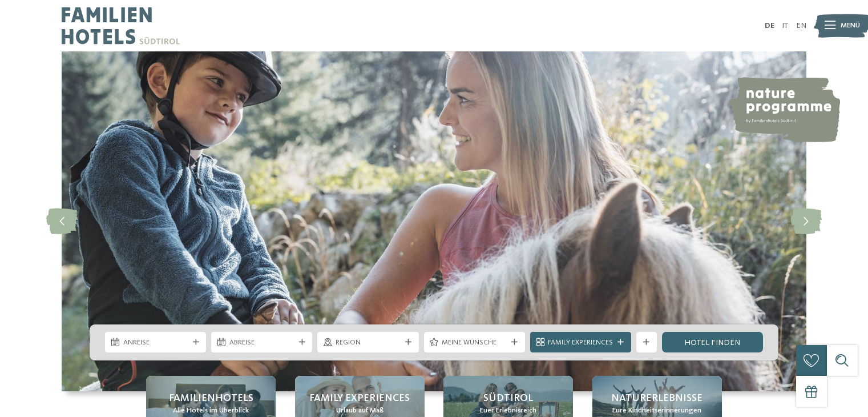 Image resolution: width=868 pixels, height=417 pixels. I want to click on span: Region, so click(368, 343).